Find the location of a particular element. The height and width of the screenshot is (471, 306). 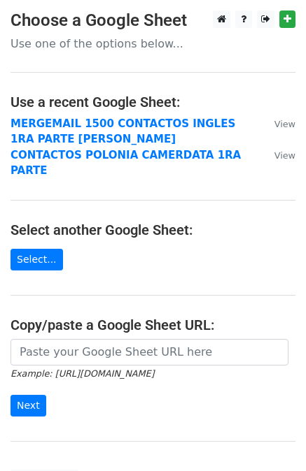

h4: Use a recent Google Sheet: is located at coordinates (152, 102).